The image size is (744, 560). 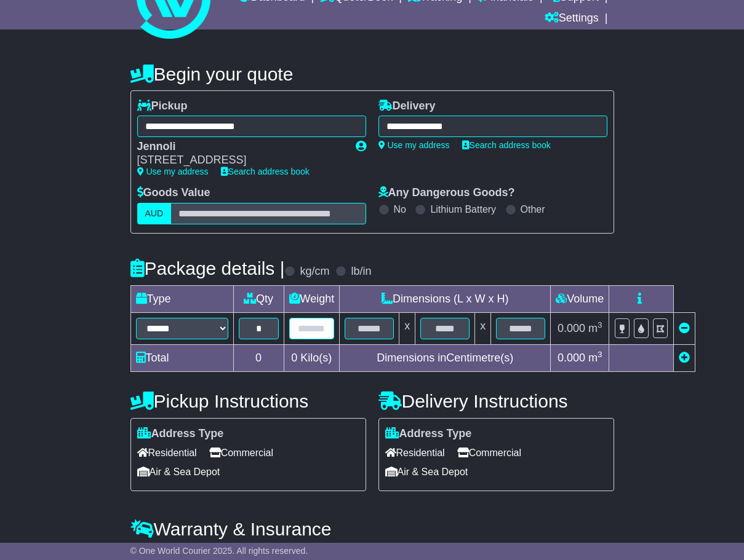 I want to click on label: Goods Value, so click(x=174, y=193).